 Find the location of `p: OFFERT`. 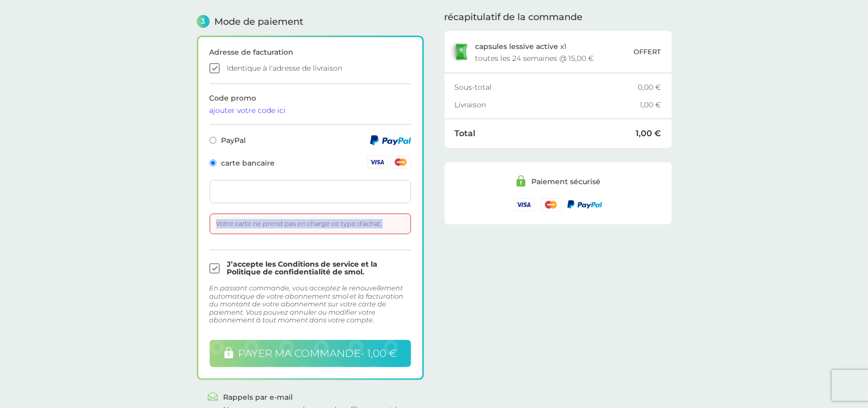

p: OFFERT is located at coordinates (648, 52).